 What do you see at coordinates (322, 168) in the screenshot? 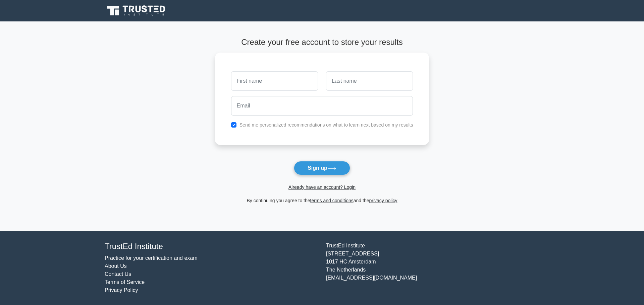
I see `button: Sign up` at bounding box center [322, 168].